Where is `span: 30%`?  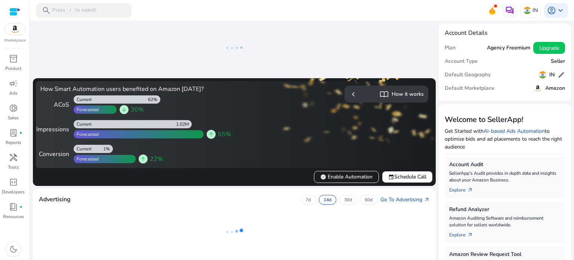 span: 30% is located at coordinates (137, 109).